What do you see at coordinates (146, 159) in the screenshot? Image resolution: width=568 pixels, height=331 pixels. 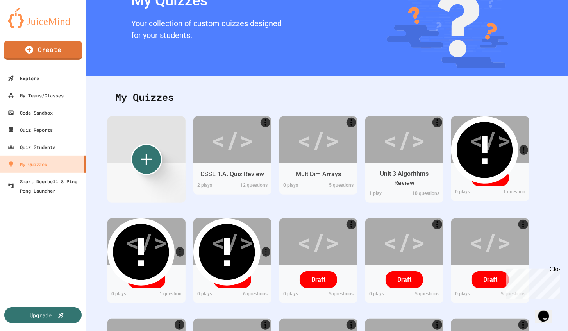 I see `div: Create new` at bounding box center [146, 159].